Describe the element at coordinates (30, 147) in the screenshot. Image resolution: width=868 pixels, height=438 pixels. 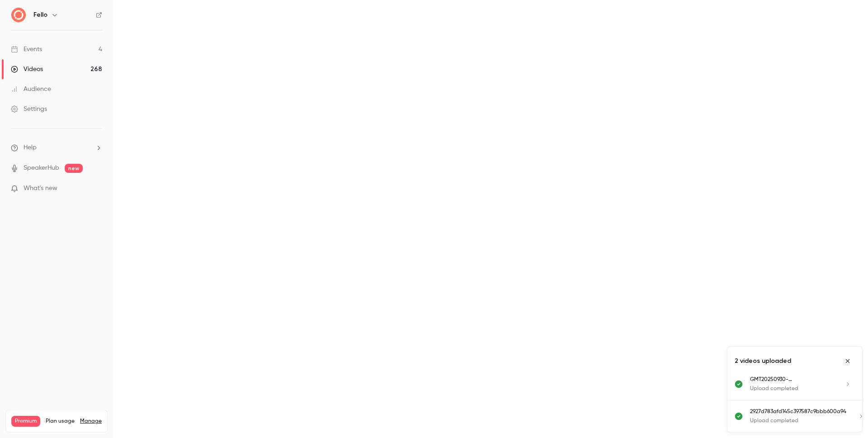
I see `span: Help` at that location.